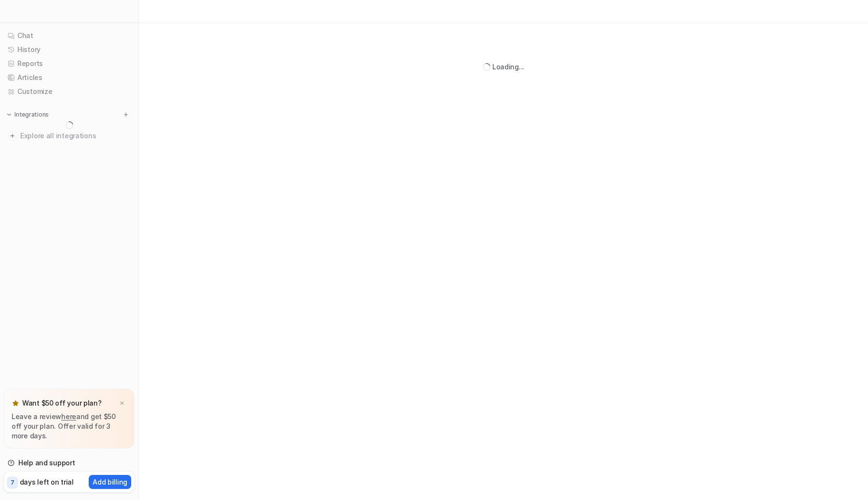 The image size is (868, 500). I want to click on div: Loading..., so click(508, 67).